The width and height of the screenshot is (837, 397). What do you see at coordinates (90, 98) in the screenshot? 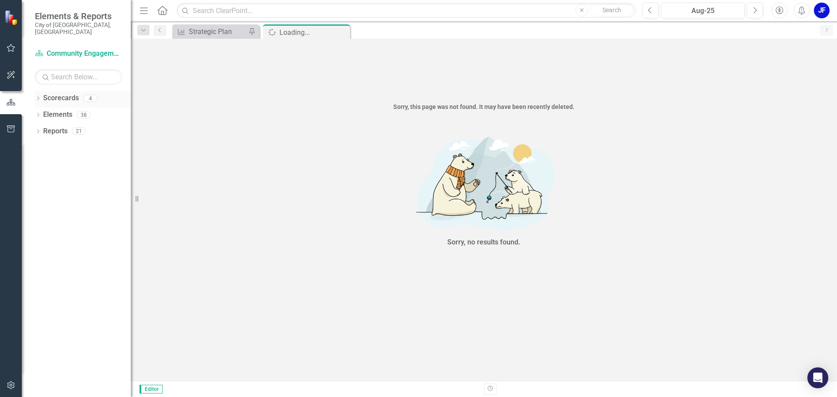
I see `div: 4` at bounding box center [90, 98].